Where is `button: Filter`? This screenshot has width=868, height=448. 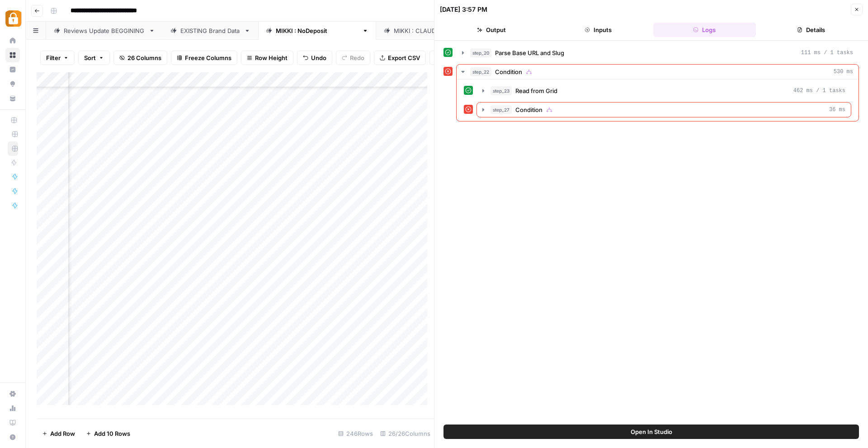
button: Filter is located at coordinates (58, 58).